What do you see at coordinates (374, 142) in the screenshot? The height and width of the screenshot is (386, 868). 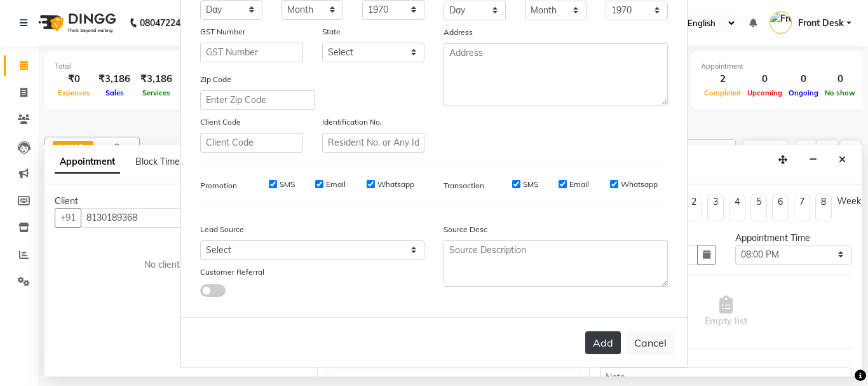 I see `input: Resident No. or Any Id` at bounding box center [374, 142].